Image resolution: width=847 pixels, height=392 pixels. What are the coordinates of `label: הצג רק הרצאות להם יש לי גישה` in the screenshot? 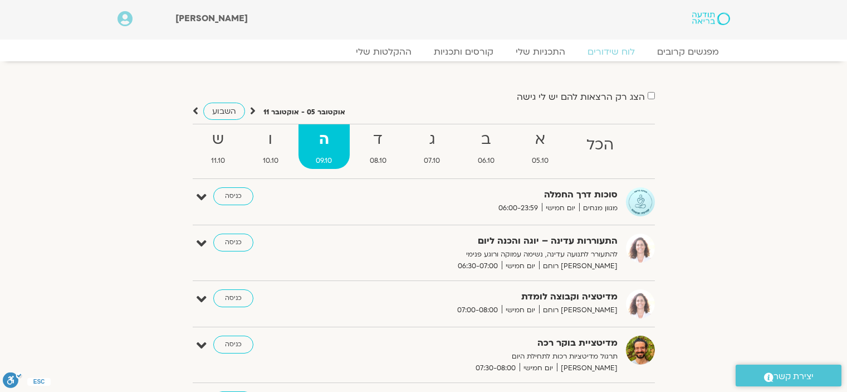 It's located at (581, 97).